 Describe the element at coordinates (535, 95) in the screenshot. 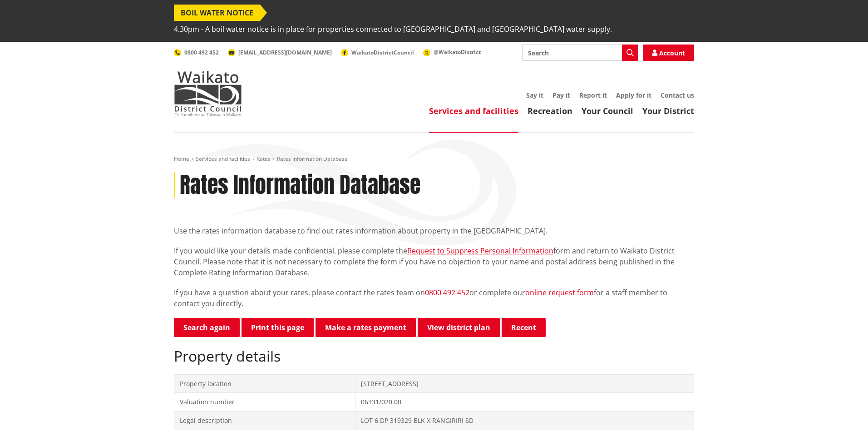

I see `a: Say it` at that location.